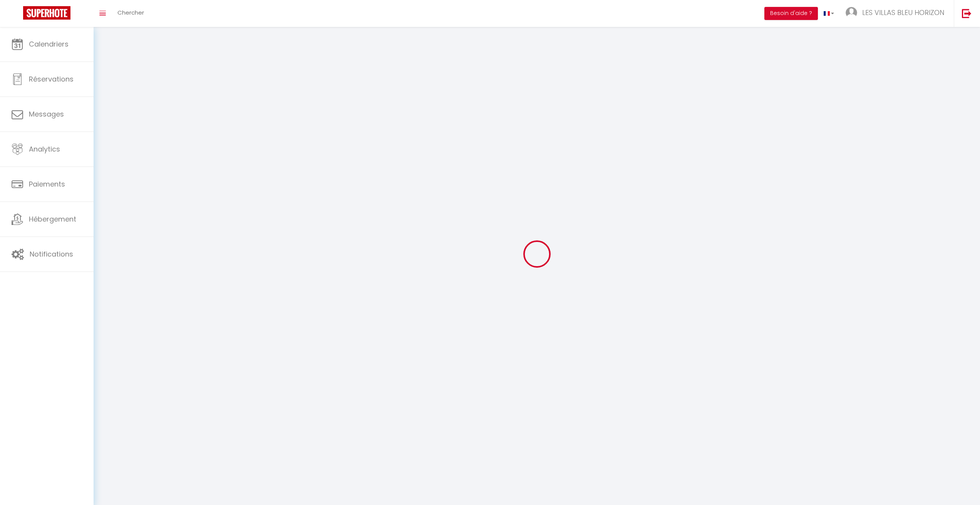  Describe the element at coordinates (903, 13) in the screenshot. I see `span: LES VILLAS BLEU HORIZON` at that location.